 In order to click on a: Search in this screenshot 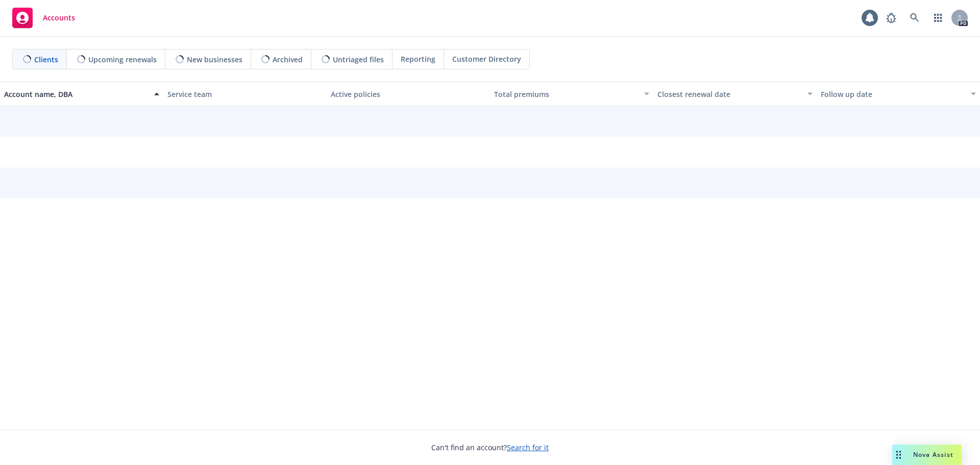, I will do `click(915, 18)`.